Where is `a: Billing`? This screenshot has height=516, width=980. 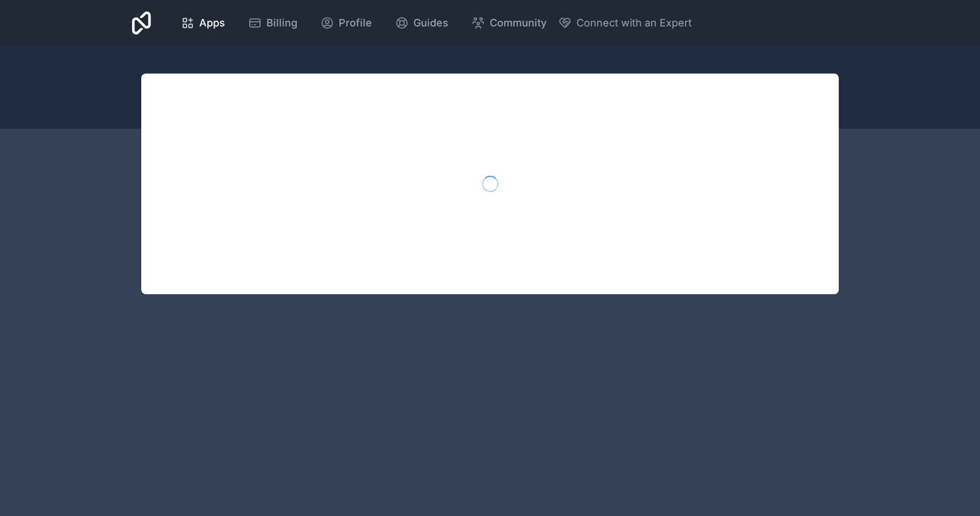
a: Billing is located at coordinates (273, 23).